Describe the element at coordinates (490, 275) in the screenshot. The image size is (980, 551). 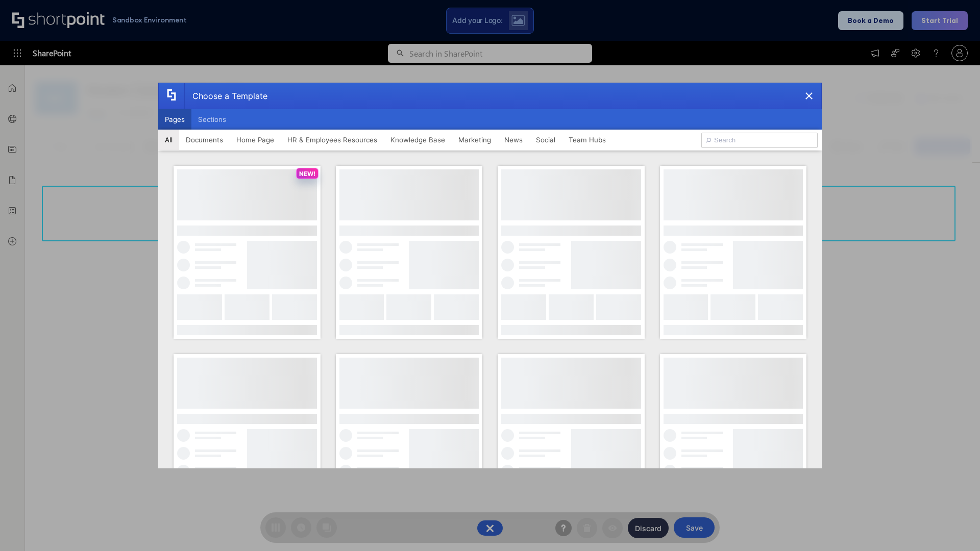
I see `div: template selector` at that location.